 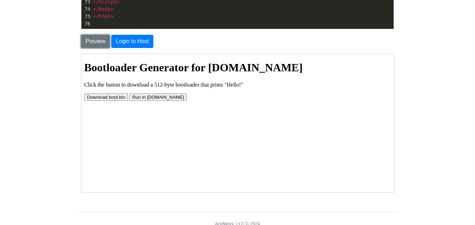 What do you see at coordinates (25, 43) in the screenshot?
I see `button: Download boot.bin` at bounding box center [25, 43].